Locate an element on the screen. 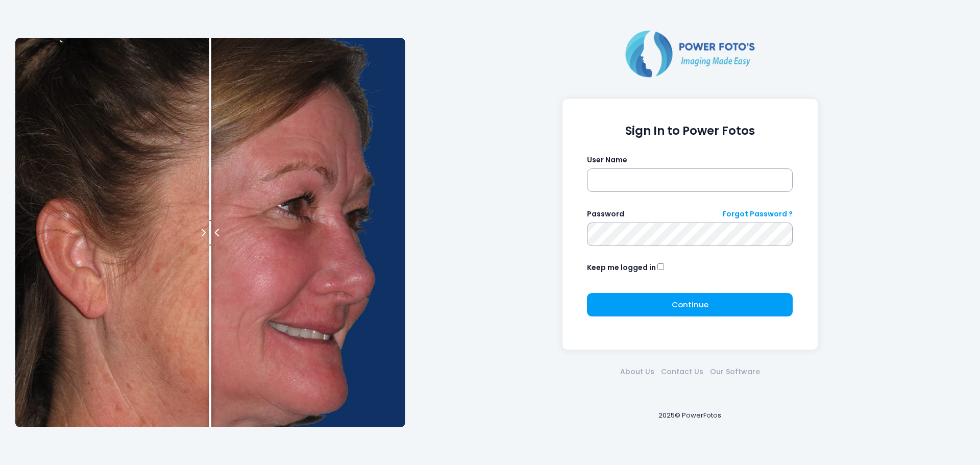  div: 2025© PowerFotos is located at coordinates (689, 415).